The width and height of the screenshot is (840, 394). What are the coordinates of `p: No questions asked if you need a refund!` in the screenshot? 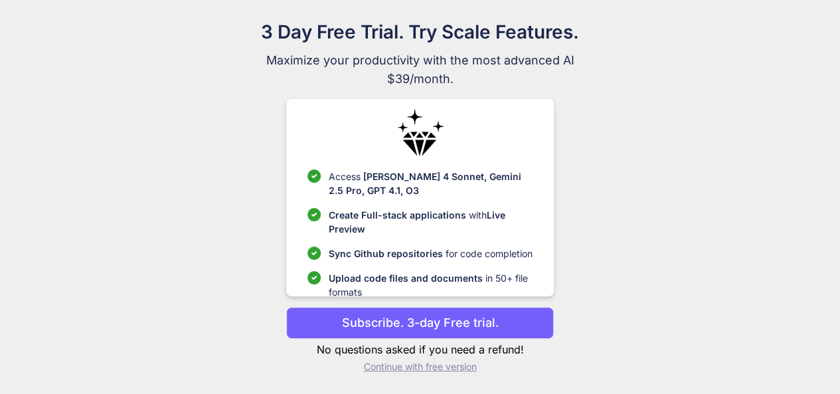 It's located at (420, 349).